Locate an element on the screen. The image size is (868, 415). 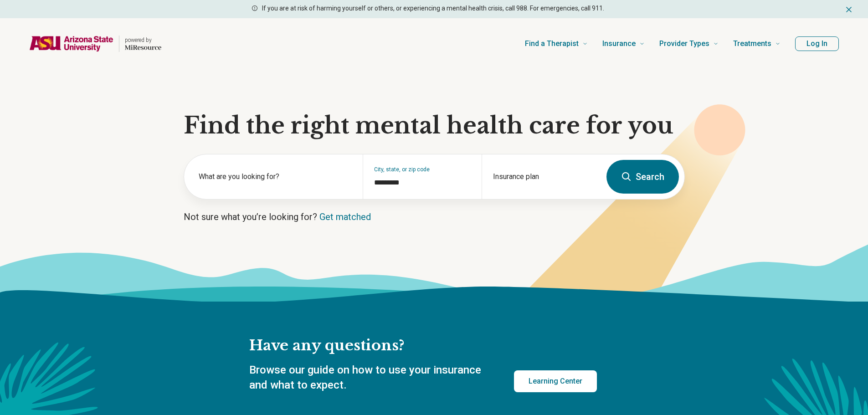
a: Get matched is located at coordinates (345, 217).